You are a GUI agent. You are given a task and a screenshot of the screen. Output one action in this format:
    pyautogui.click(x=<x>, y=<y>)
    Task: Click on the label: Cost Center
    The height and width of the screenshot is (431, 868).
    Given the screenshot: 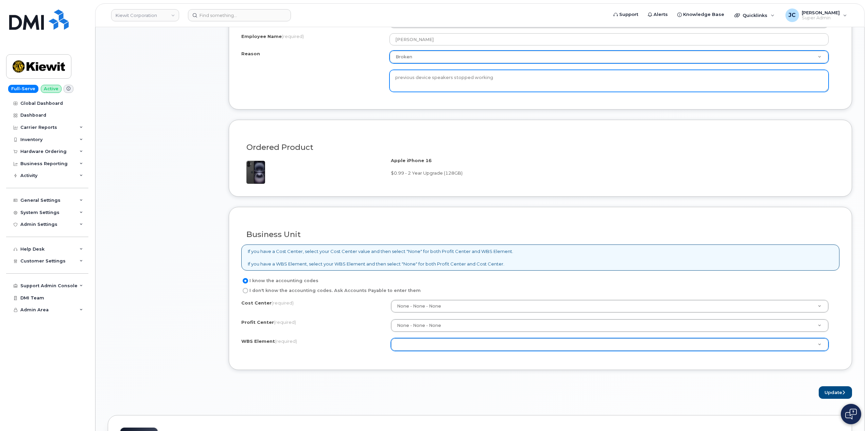 What is the action you would take?
    pyautogui.click(x=268, y=303)
    